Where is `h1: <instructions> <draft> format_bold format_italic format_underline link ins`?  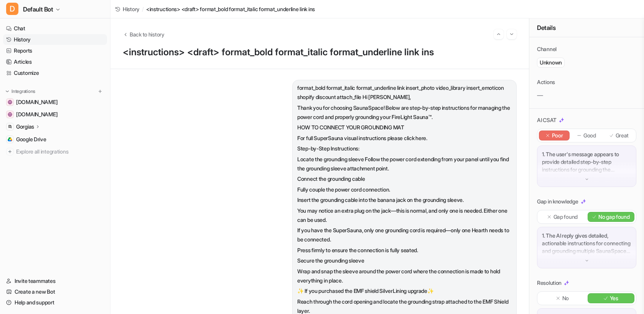 h1: <instructions> <draft> format_bold format_italic format_underline link ins is located at coordinates (320, 52).